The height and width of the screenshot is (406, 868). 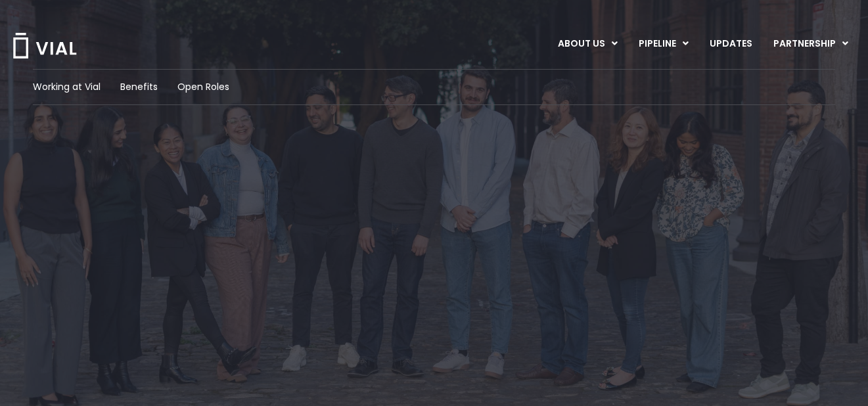 What do you see at coordinates (588, 44) in the screenshot?
I see `a: ABOUT USMenu Toggle` at bounding box center [588, 44].